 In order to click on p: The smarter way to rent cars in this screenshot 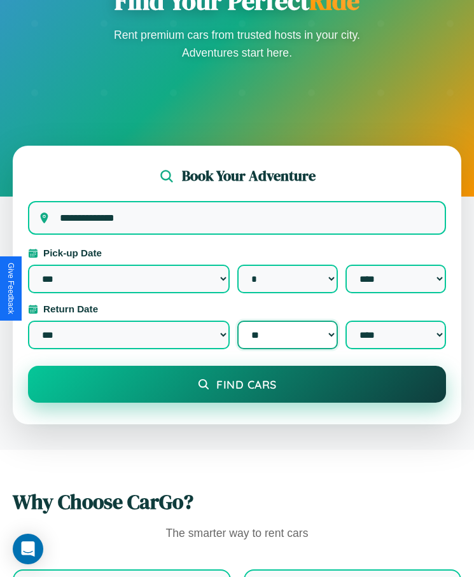, I will do `click(237, 534)`.